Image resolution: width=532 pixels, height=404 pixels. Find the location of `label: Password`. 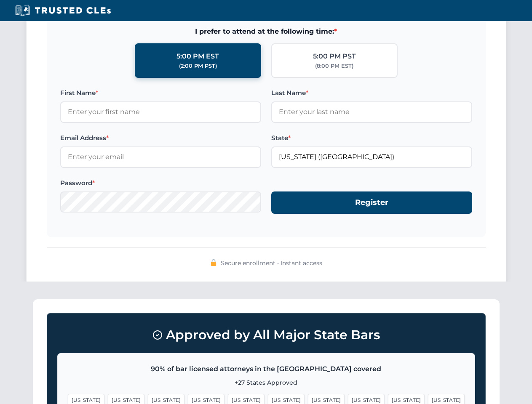

label: Password is located at coordinates (160, 183).